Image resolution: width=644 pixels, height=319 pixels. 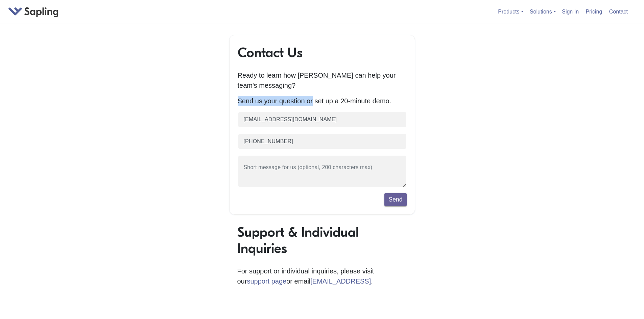 What do you see at coordinates (510, 12) in the screenshot?
I see `a: Products` at bounding box center [510, 12].